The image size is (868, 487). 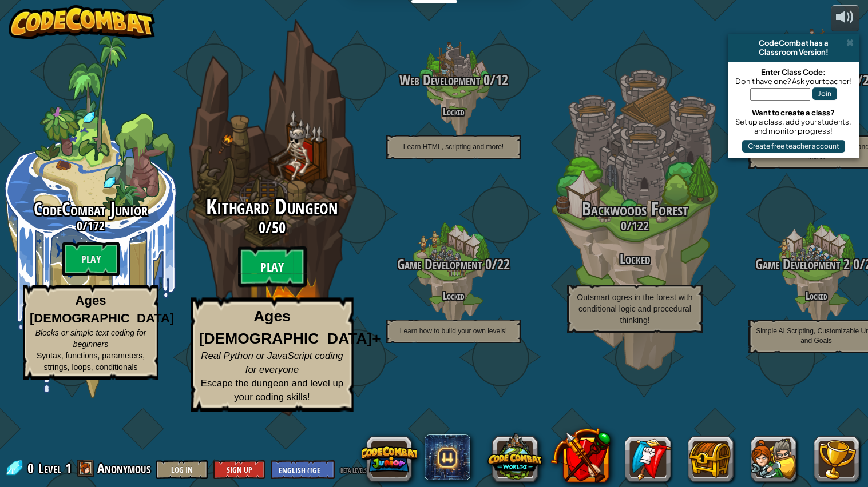 What do you see at coordinates (794, 72) in the screenshot?
I see `div: Enter Class Code:` at bounding box center [794, 72].